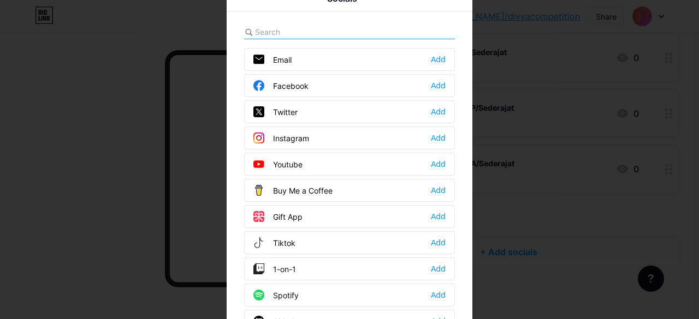 The image size is (699, 319). What do you see at coordinates (315, 32) in the screenshot?
I see `input: Search` at bounding box center [315, 32].